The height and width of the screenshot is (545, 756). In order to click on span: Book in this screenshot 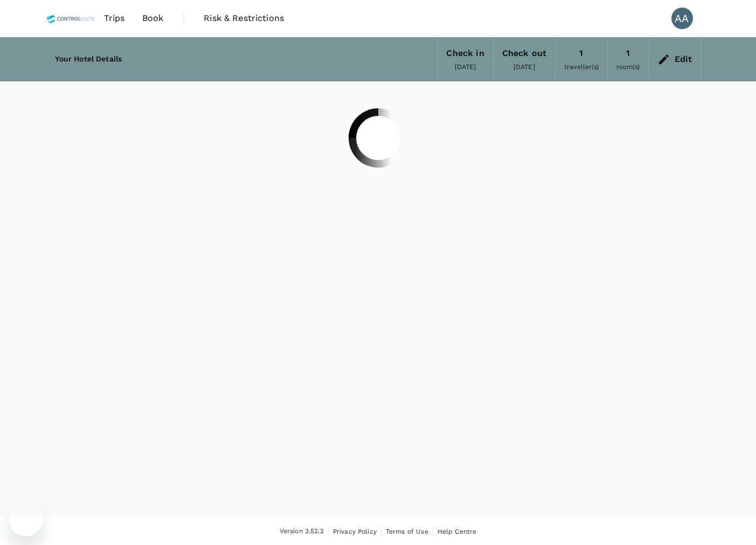, I will do `click(153, 19)`.